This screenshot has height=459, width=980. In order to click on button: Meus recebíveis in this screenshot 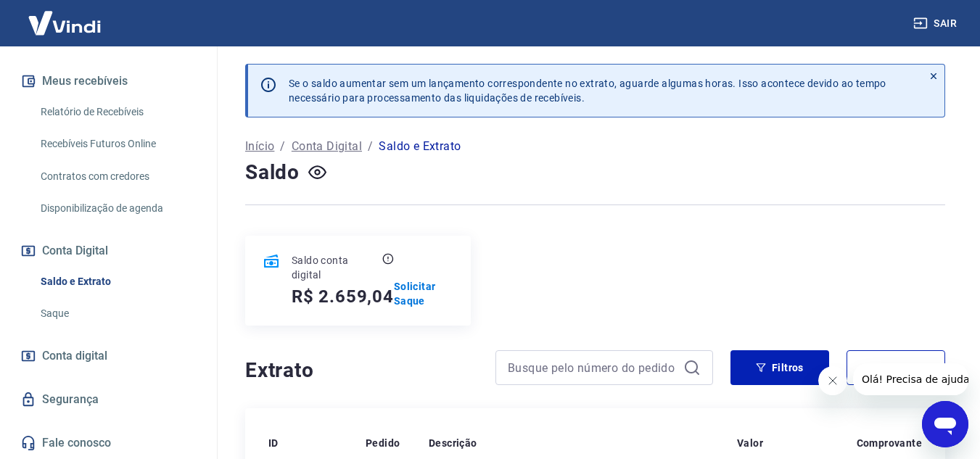, I will do `click(108, 81)`.